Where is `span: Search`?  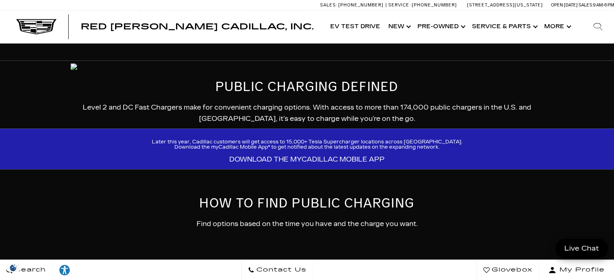 span: Search is located at coordinates (29, 270).